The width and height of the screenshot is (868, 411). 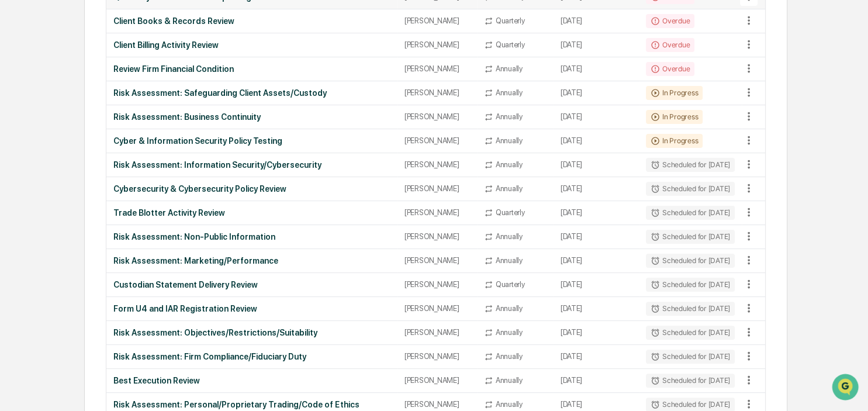 What do you see at coordinates (129, 202) in the screenshot?
I see `span: Pylon` at bounding box center [129, 202].